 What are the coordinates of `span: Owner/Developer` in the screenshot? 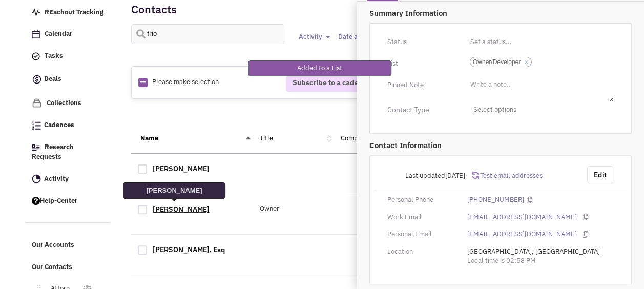 It's located at (497, 62).